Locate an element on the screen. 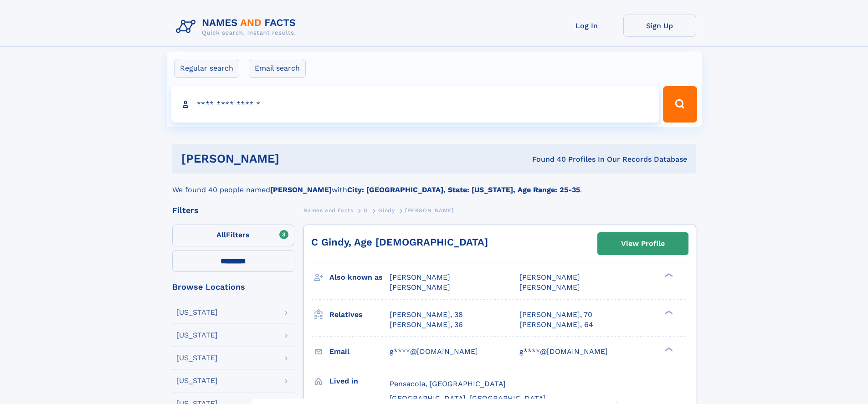  img: Logo Names and Facts is located at coordinates (238, 27).